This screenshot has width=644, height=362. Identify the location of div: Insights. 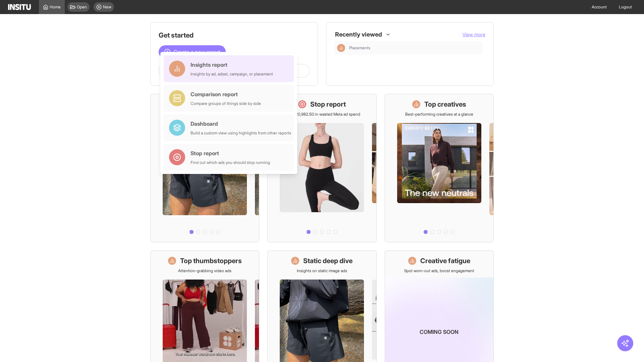
(341, 48).